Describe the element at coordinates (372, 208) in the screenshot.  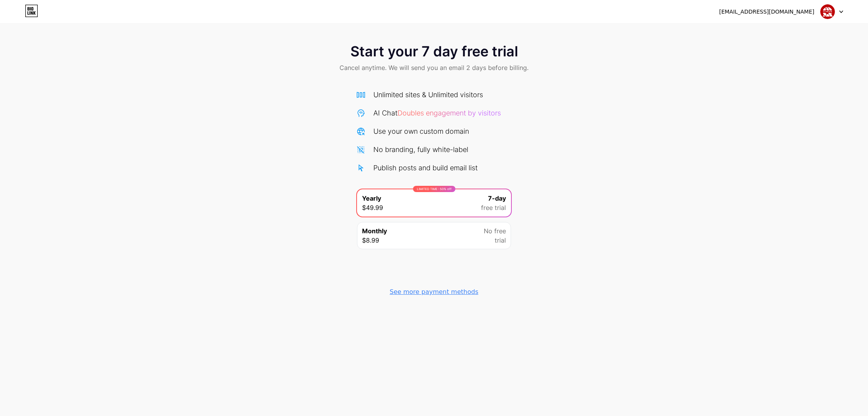
I see `span: $49.99` at that location.